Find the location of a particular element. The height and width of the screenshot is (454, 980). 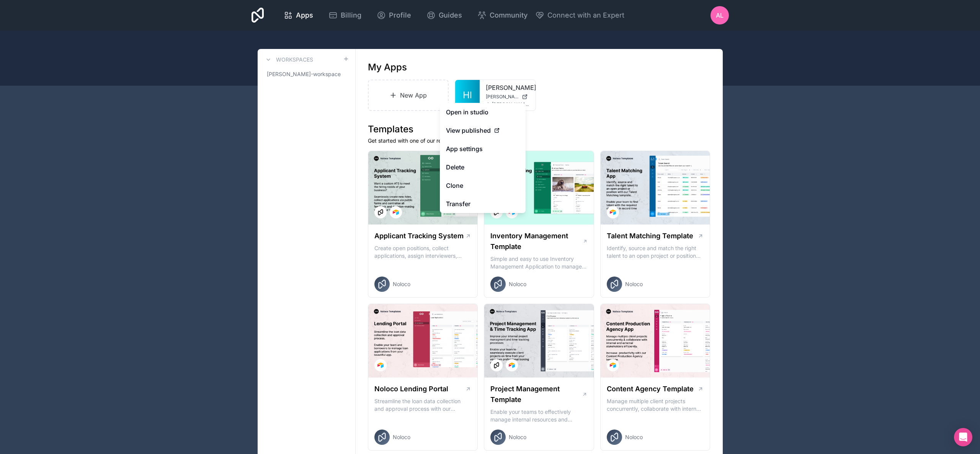

h3: Workspaces is located at coordinates (294, 59).